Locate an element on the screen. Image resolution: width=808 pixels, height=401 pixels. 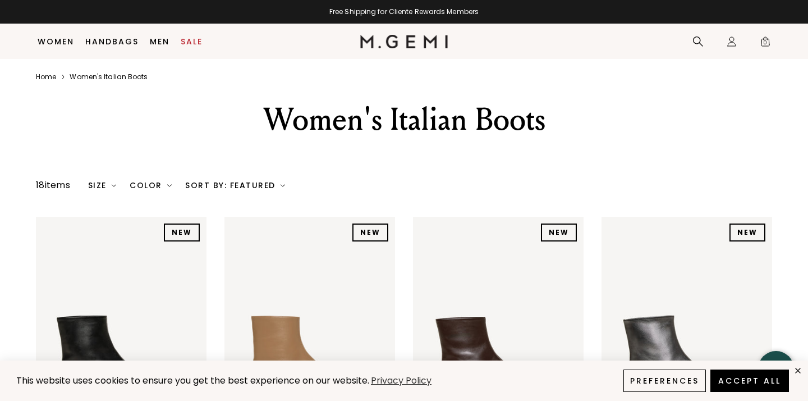
span: This website uses cookies to ensure you get the best experience on our website. is located at coordinates (192, 380).